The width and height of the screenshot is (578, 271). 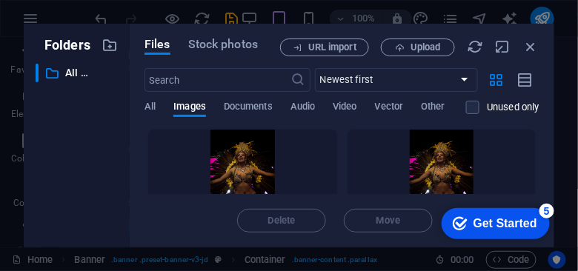 What do you see at coordinates (66, 23) in the screenshot?
I see `div: Get Started 5 items remaining, 0% complete` at bounding box center [66, 23].